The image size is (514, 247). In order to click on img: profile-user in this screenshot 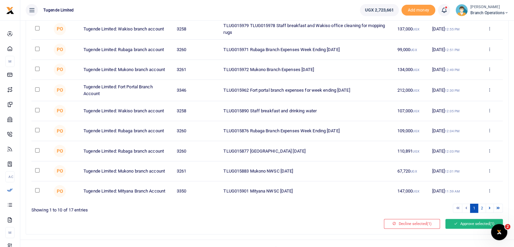, I will do `click(461, 10)`.